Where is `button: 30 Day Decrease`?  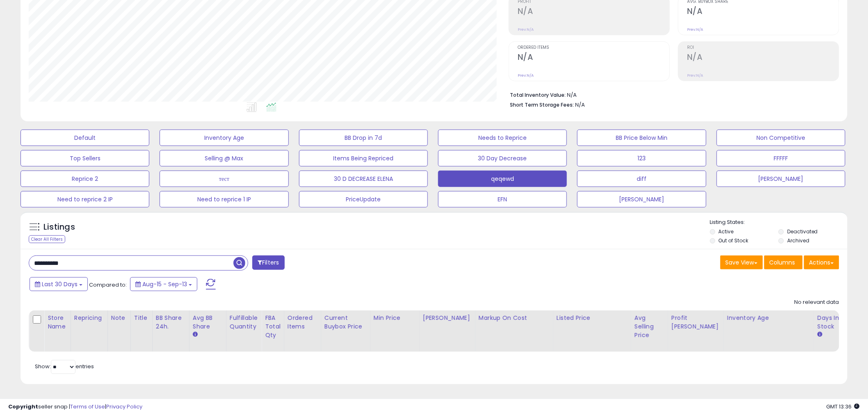 button: 30 Day Decrease is located at coordinates (502, 158).